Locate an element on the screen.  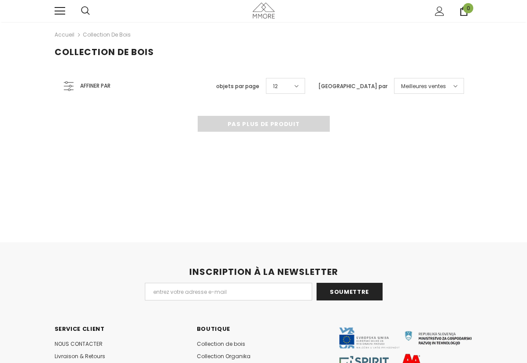
span: Affiner par is located at coordinates (95, 86).